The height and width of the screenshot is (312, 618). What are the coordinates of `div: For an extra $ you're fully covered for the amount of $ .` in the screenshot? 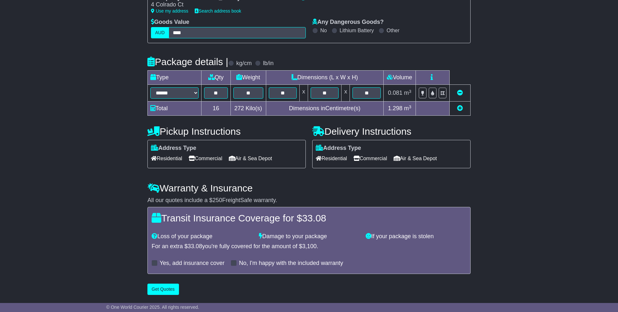 It's located at (309, 246).